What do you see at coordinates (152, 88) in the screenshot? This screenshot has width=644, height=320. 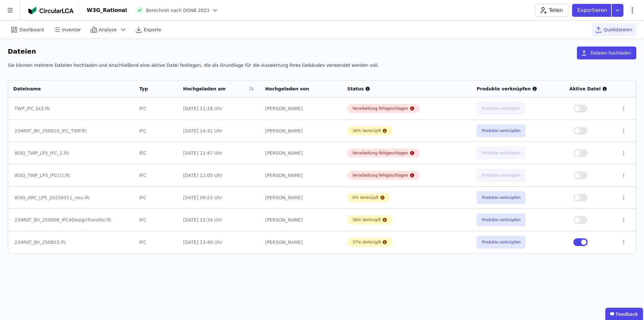 I see `div: Typ` at bounding box center [152, 88].